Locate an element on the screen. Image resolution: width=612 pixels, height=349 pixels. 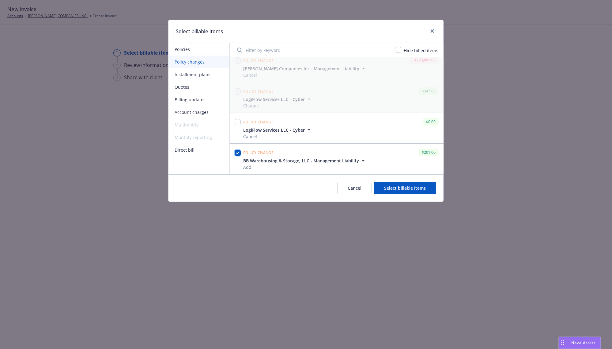
span: Change is located at coordinates (278, 105).